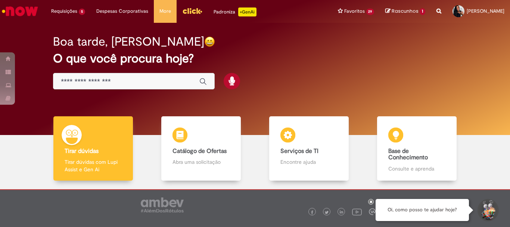 This screenshot has height=227, width=510. What do you see at coordinates (162, 205) in the screenshot?
I see `img: logo_footer_ambev_rotulo_gray.png` at bounding box center [162, 205].